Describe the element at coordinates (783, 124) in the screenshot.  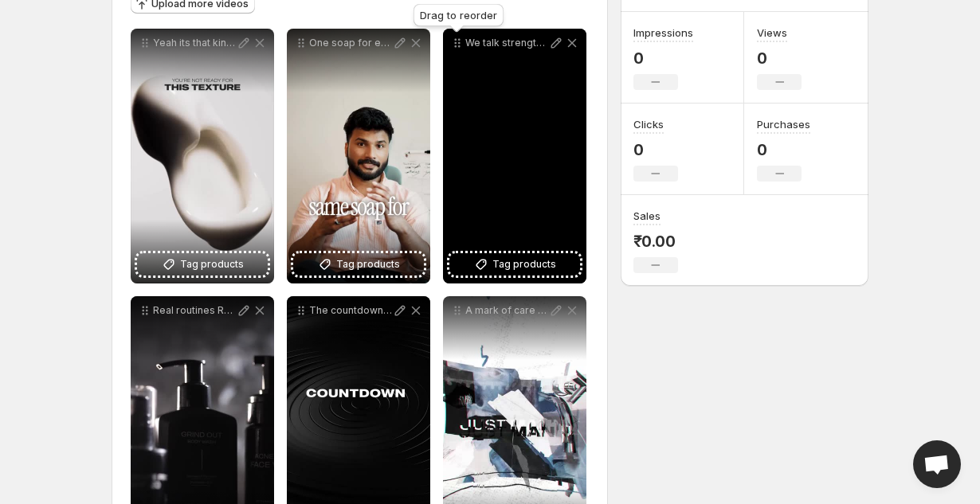
I see `h3: Purchases` at that location.